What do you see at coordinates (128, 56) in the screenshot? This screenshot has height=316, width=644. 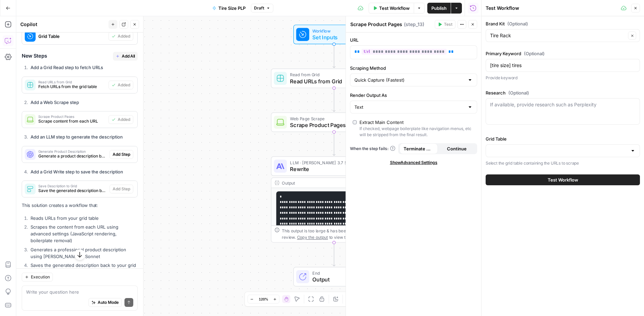 I see `span: Add All` at bounding box center [128, 56].